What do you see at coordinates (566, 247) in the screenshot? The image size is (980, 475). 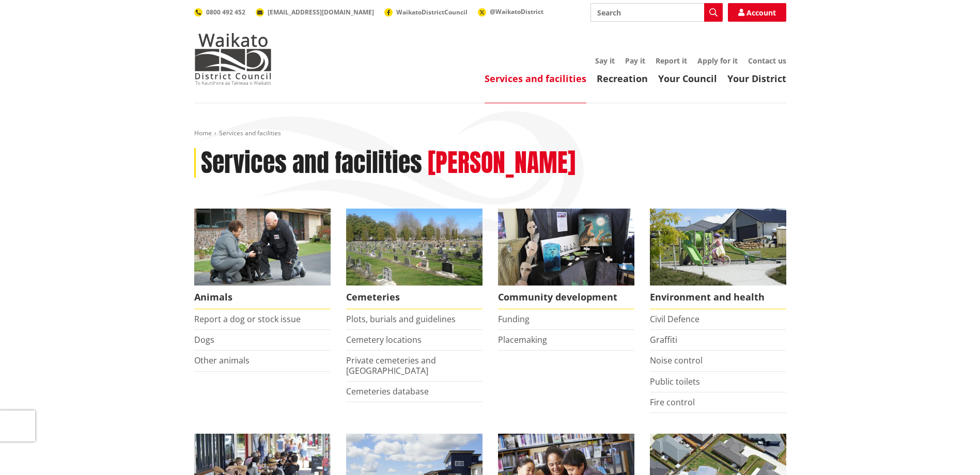 I see `img: Matariki Travelling Suitcase Art Exhibition` at bounding box center [566, 247].